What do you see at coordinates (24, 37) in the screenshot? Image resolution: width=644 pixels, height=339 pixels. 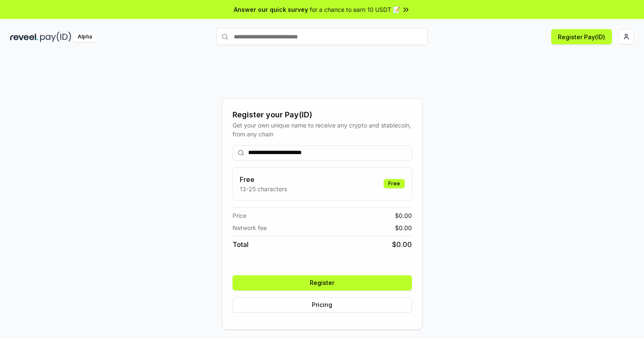 I see `img: reveel_dark` at bounding box center [24, 37].